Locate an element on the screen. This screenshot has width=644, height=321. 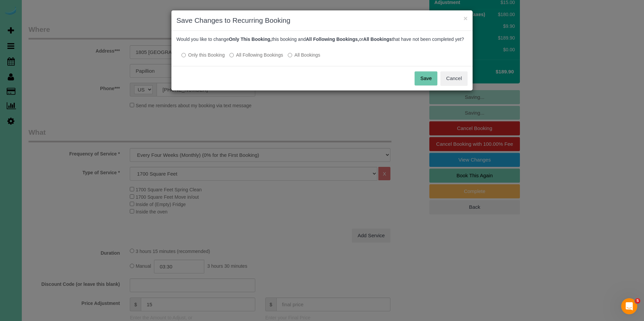
b: All Bookings is located at coordinates (378, 39).